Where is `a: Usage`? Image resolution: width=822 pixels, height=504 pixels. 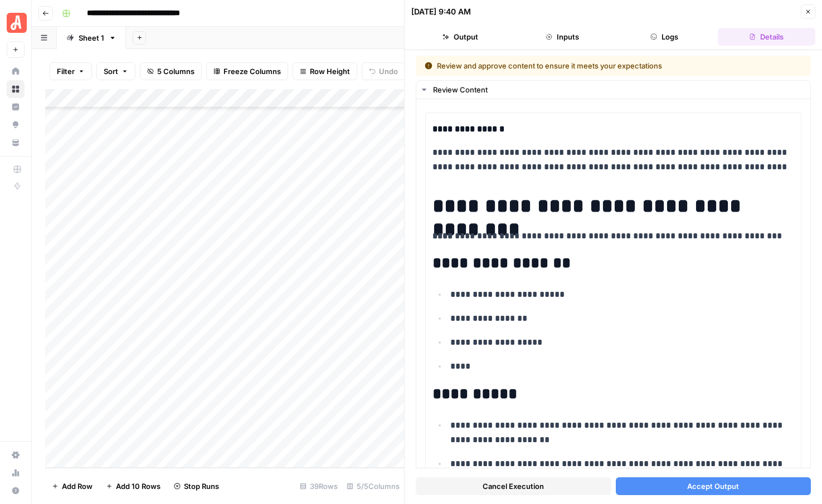 a: Usage is located at coordinates (16, 473).